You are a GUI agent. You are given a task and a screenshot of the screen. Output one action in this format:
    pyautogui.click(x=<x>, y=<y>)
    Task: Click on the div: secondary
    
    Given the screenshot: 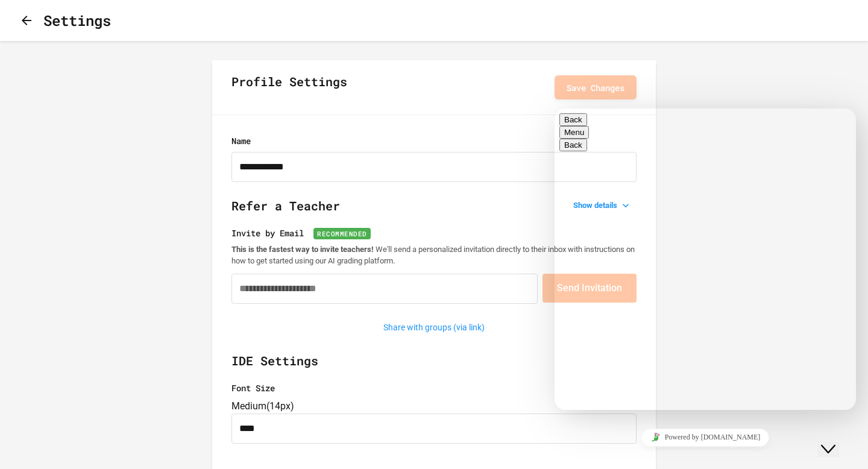 What is the action you would take?
    pyautogui.click(x=151, y=23)
    